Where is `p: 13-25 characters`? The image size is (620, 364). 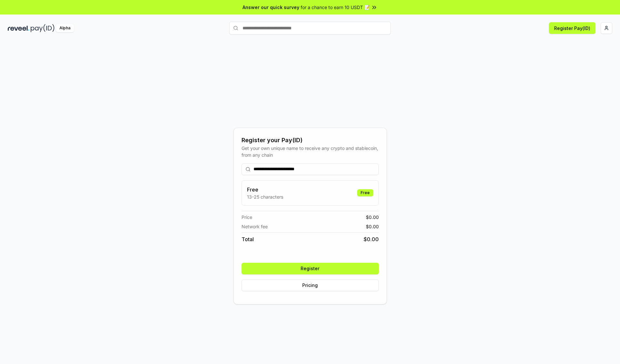 p: 13-25 characters is located at coordinates (265, 197).